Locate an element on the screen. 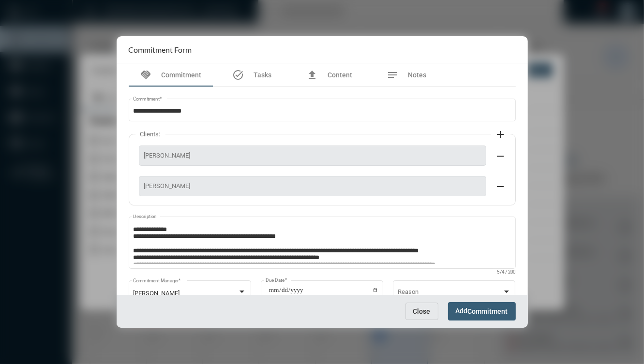 This screenshot has width=644, height=364. mat-icon: notes is located at coordinates (393, 75).